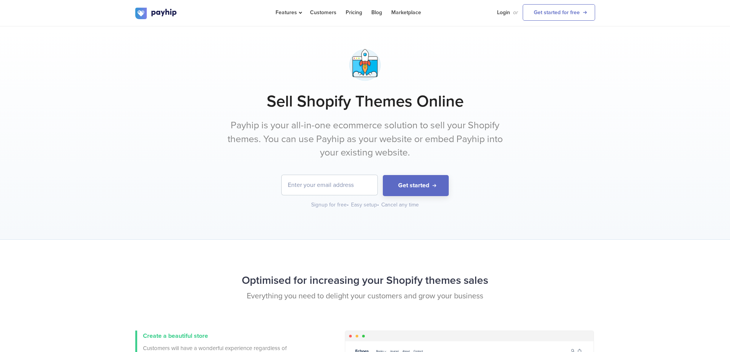  I want to click on div: Cancel any time, so click(400, 205).